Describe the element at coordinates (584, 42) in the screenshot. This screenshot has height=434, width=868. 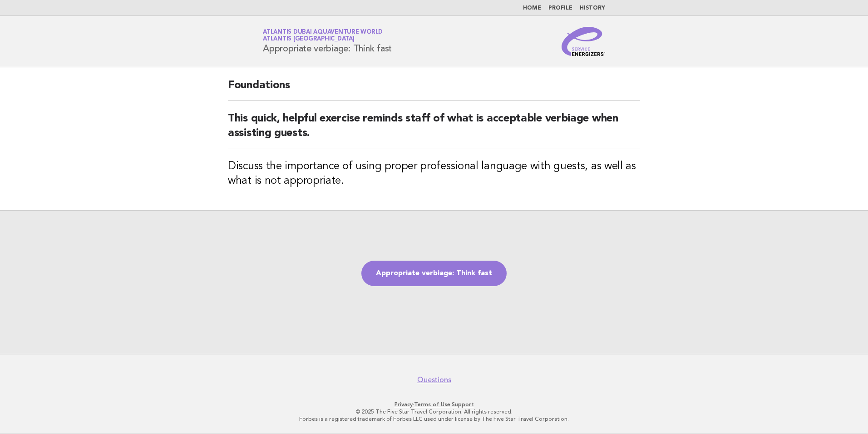
I see `img: Service Energizers` at that location.